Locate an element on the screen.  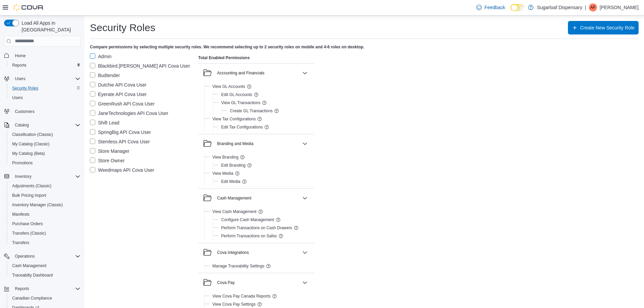
input: Dark Mode is located at coordinates (518, 7).